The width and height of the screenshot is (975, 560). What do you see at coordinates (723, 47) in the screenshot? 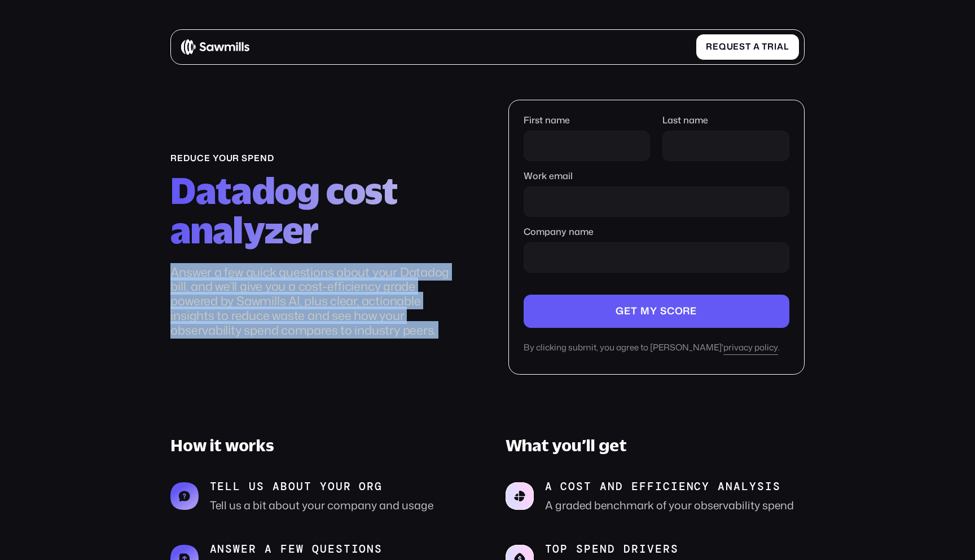
I see `span: q` at bounding box center [723, 47].